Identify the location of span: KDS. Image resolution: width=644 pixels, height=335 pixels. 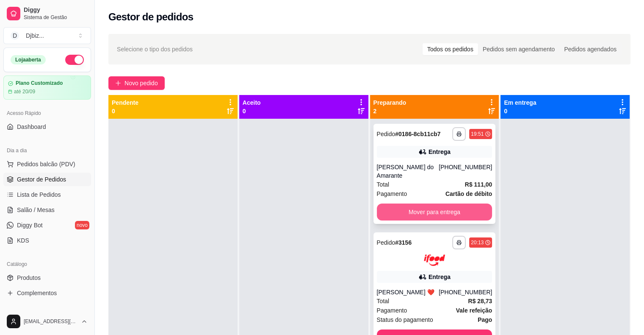
(23, 240).